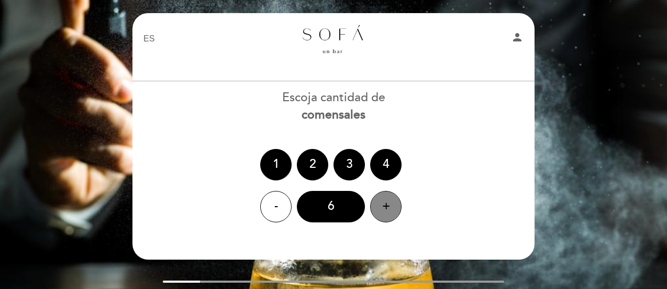 Image resolution: width=667 pixels, height=289 pixels. Describe the element at coordinates (518, 39) in the screenshot. I see `button: person` at that location.